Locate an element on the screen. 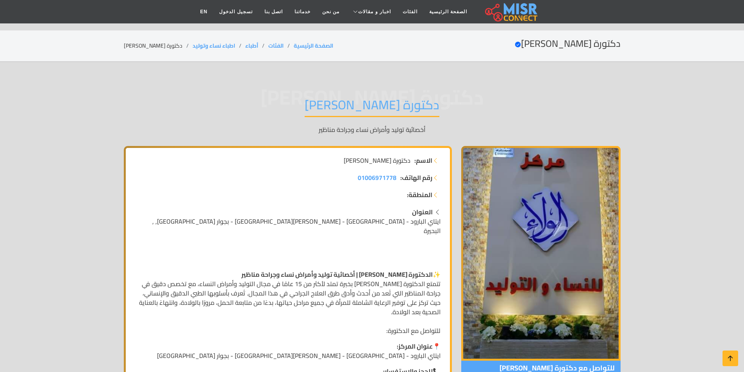 The height and width of the screenshot is (372, 744). strong: عنوان المركز: is located at coordinates (415, 347).